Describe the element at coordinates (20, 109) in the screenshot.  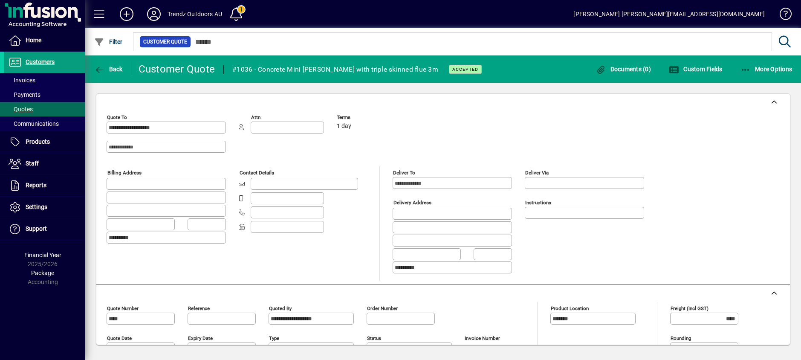
I see `span: Quotes` at that location.